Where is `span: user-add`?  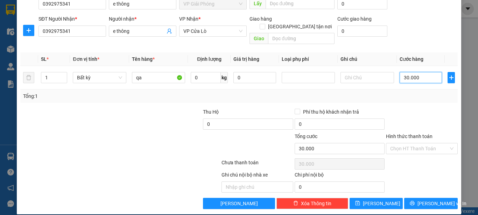
span: user-add is located at coordinates (169, 31).